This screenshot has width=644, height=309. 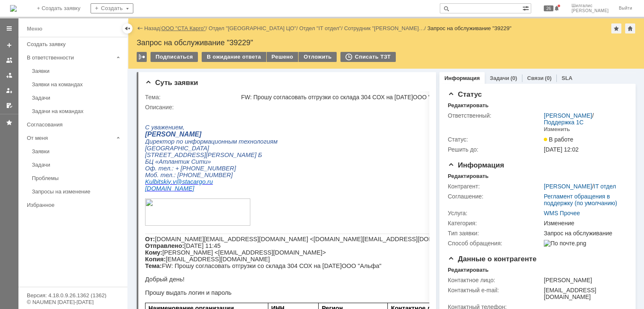 I want to click on span: В работе, so click(x=558, y=140).